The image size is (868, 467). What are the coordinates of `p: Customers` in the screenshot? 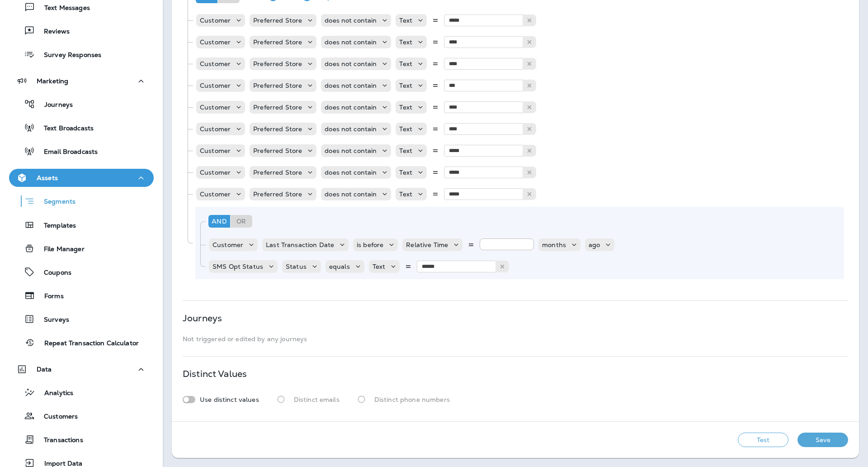 It's located at (56, 416).